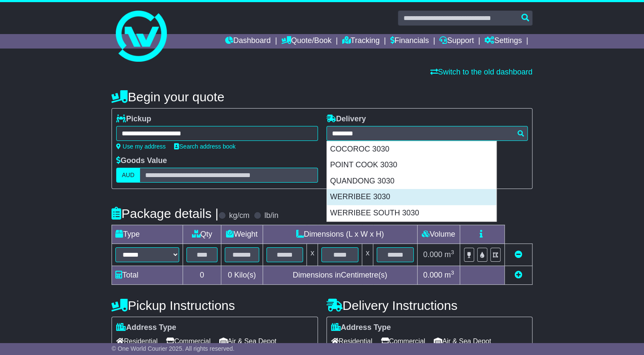 The width and height of the screenshot is (644, 355). Describe the element at coordinates (147, 276) in the screenshot. I see `td: Total` at that location.